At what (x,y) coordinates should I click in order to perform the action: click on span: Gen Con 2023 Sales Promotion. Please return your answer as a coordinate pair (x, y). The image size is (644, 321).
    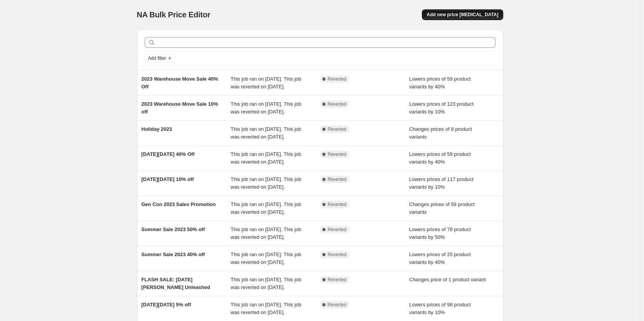
    Looking at the image, I should click on (179, 204).